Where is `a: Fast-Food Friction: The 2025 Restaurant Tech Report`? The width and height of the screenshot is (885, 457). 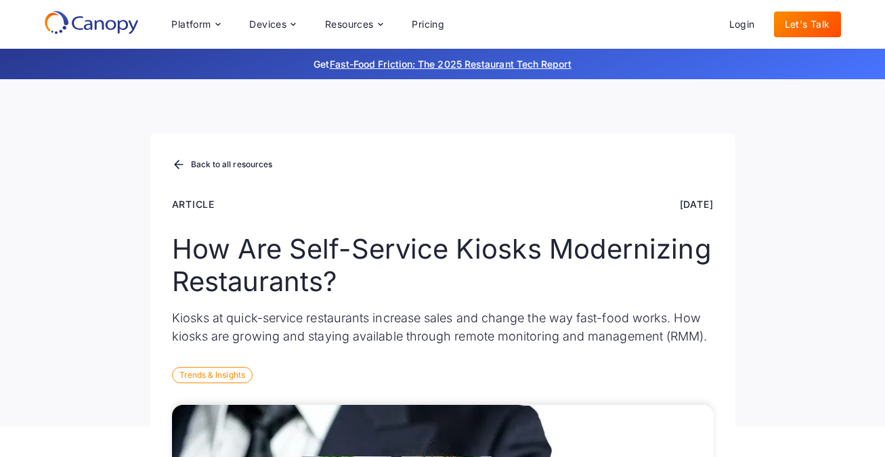 a: Fast-Food Friction: The 2025 Restaurant Tech Report is located at coordinates (450, 64).